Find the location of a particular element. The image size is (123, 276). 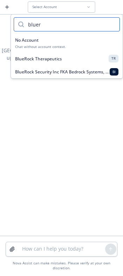

button: Create a new chat is located at coordinates (7, 7).